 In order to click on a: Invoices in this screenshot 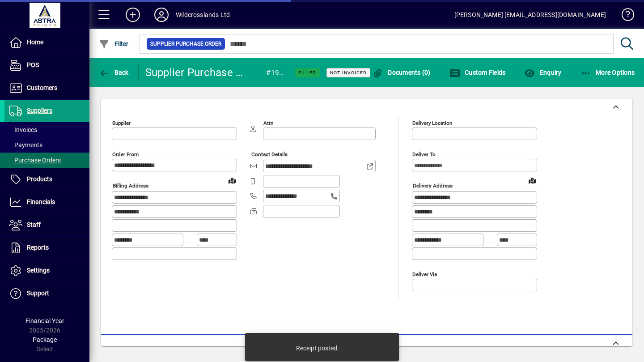, I will do `click(47, 130)`.